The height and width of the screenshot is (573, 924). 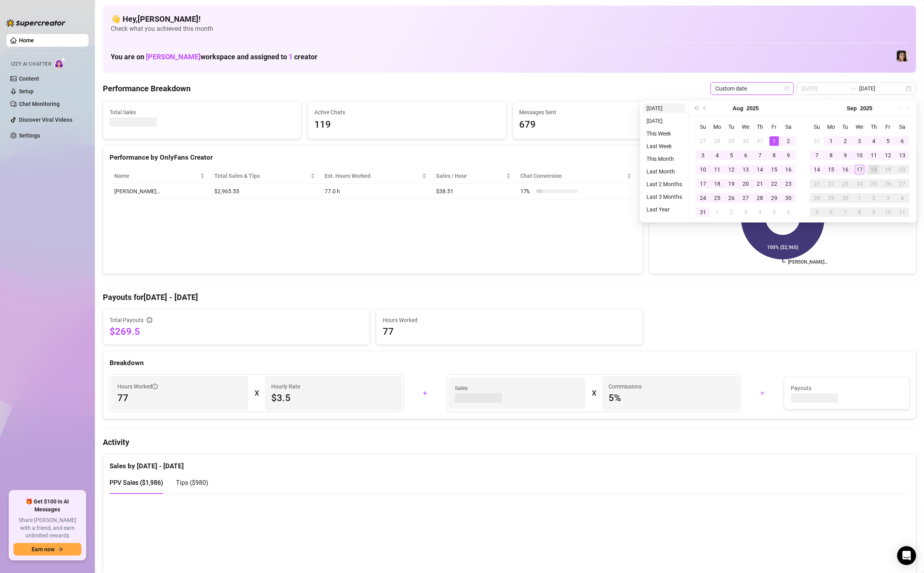 What do you see at coordinates (874, 213) in the screenshot?
I see `td: 2025-10-09` at bounding box center [874, 213].